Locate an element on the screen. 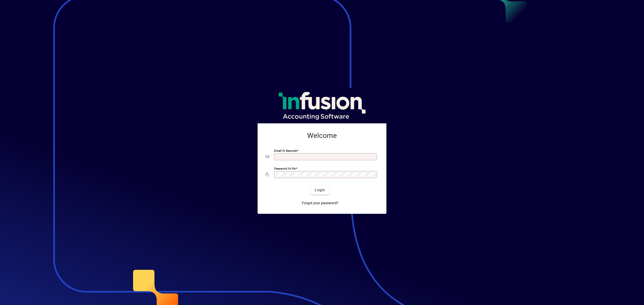 Image resolution: width=644 pixels, height=305 pixels. mat-label: Password or Pin is located at coordinates (285, 169).